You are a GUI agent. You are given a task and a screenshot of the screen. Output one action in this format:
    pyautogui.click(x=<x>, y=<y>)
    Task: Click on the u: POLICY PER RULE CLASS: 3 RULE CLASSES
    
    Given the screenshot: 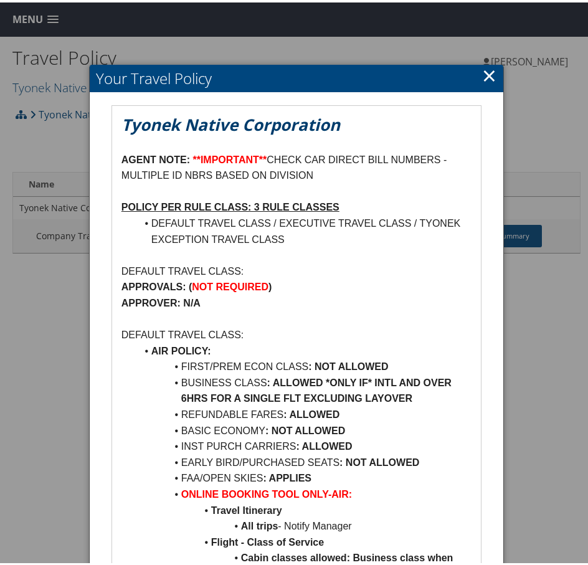 What is the action you would take?
    pyautogui.click(x=230, y=204)
    